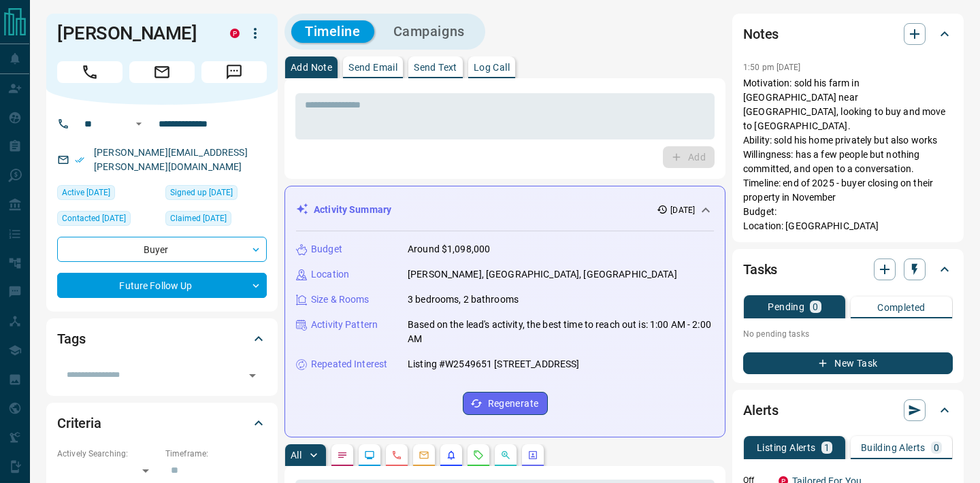  What do you see at coordinates (848, 334) in the screenshot?
I see `p: No pending tasks` at bounding box center [848, 334].